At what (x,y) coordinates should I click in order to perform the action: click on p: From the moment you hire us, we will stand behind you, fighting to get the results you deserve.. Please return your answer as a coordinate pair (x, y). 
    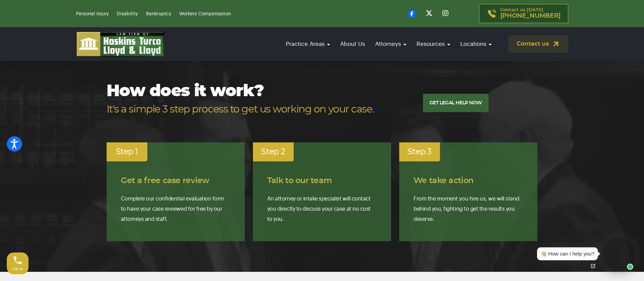
    Looking at the image, I should click on (469, 209).